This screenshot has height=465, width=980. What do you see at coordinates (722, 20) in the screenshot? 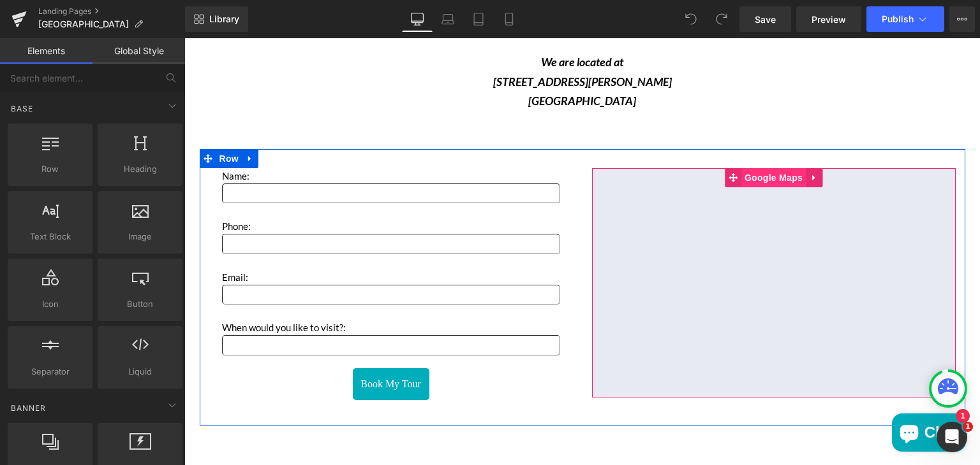
I see `button: Redo` at bounding box center [722, 20].